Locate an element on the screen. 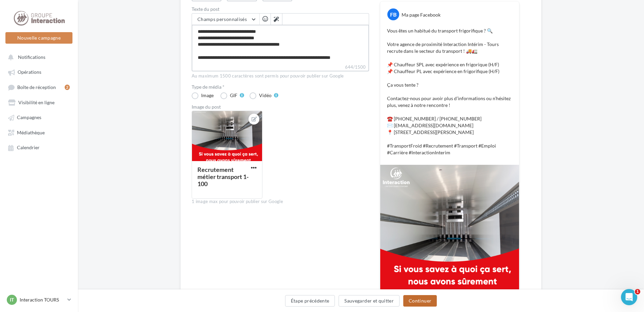  button: Sauvegarder et quitter is located at coordinates (369, 301).